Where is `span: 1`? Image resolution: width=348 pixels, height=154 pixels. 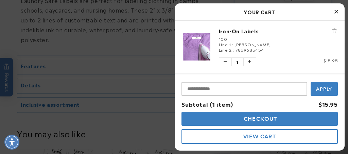
span: 1 is located at coordinates (238, 62).